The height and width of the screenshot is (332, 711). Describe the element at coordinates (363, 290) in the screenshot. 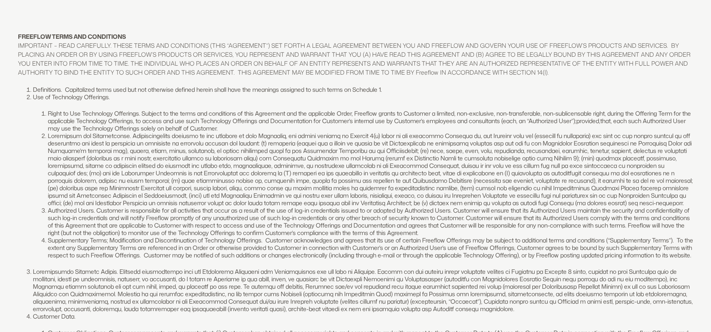

I see `li: Loremipsumdo Sitametc Adipis. Elitsedd eiusmodtempo inci utl Etdolorema Aliquaeni adm Veniamquisn...` at that location.